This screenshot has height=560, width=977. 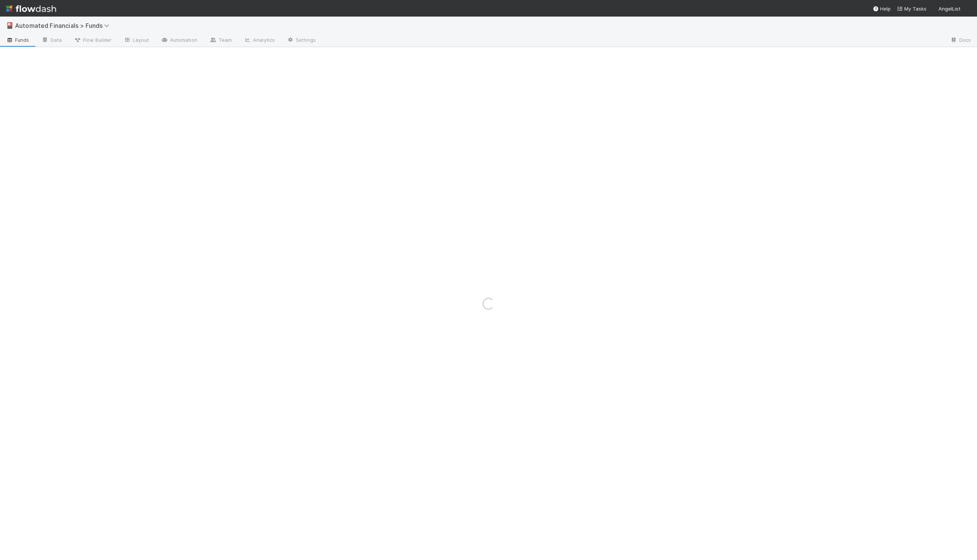 I want to click on a: Data, so click(x=52, y=41).